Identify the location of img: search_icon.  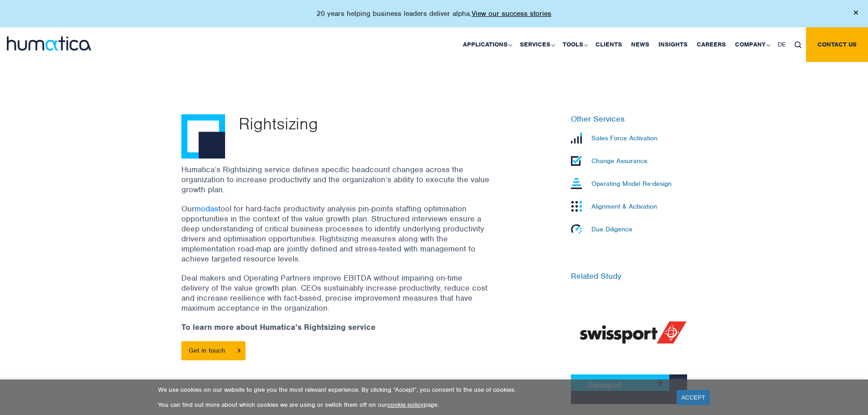
(798, 45).